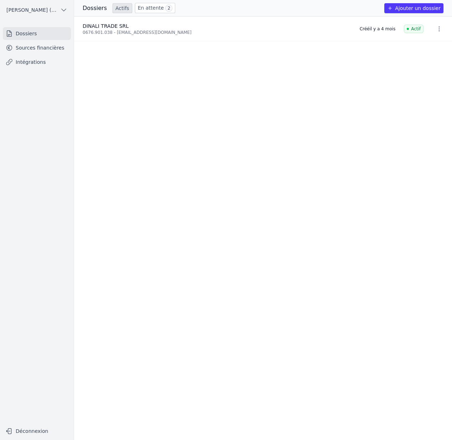  Describe the element at coordinates (155, 8) in the screenshot. I see `a: En attente 2` at that location.